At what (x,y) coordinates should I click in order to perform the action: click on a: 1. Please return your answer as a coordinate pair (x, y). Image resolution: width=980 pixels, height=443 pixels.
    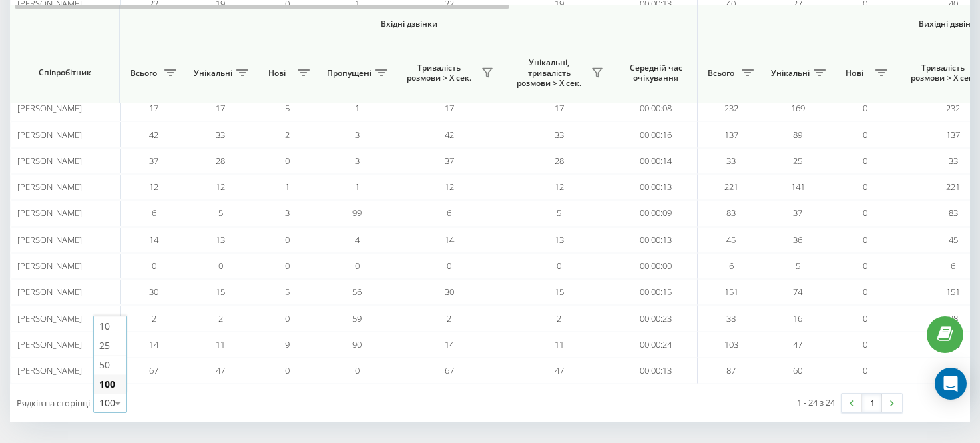
    Looking at the image, I should click on (872, 403).